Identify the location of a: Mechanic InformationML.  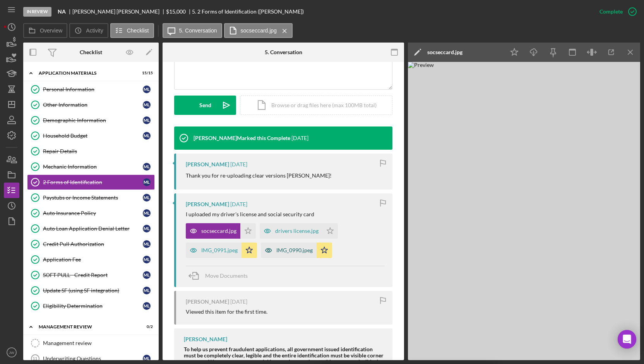
(91, 167).